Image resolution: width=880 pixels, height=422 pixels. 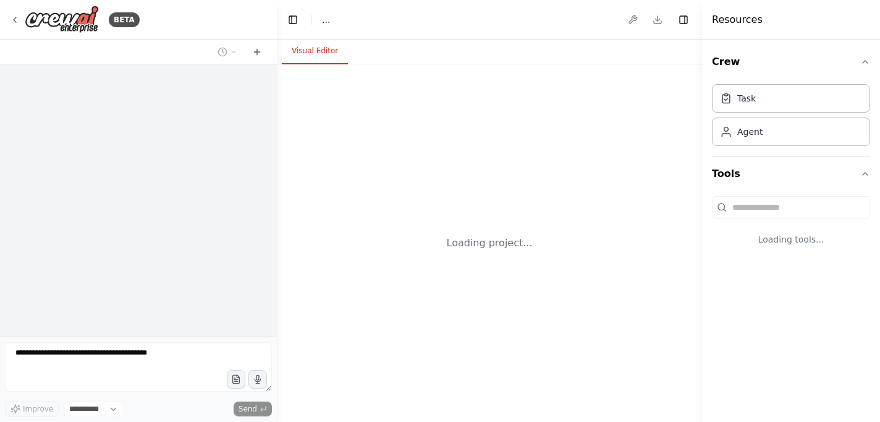 I want to click on div: Loading tools..., so click(x=791, y=239).